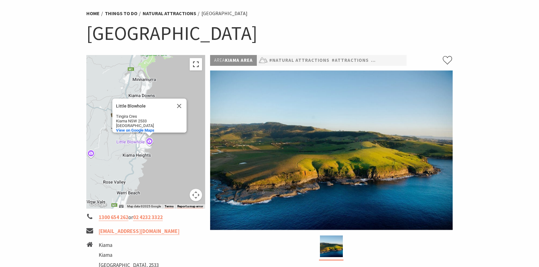  What do you see at coordinates (422, 60) in the screenshot?
I see `a: #Nature Walks` at bounding box center [422, 60].